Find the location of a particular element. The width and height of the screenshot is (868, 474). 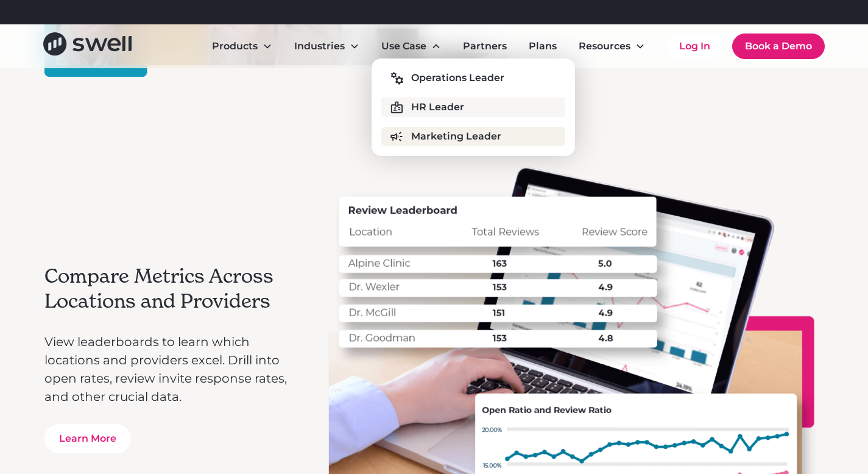

a: Operations Leader is located at coordinates (473, 78).